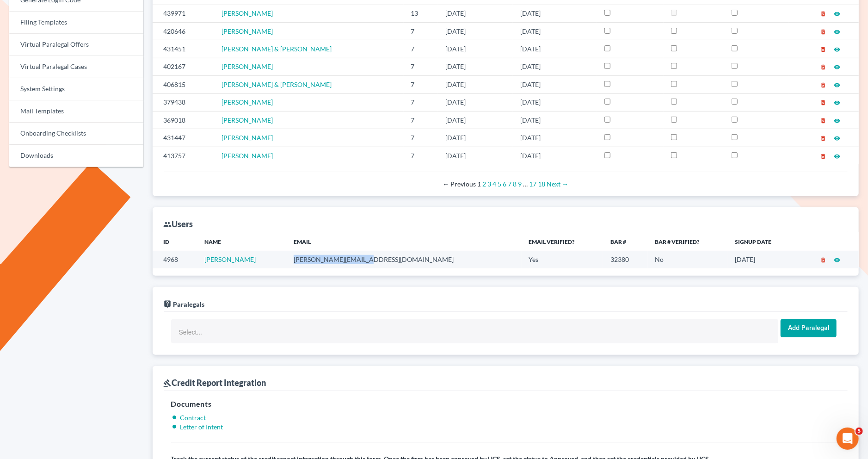 The image size is (868, 459). I want to click on th: Name, so click(241, 241).